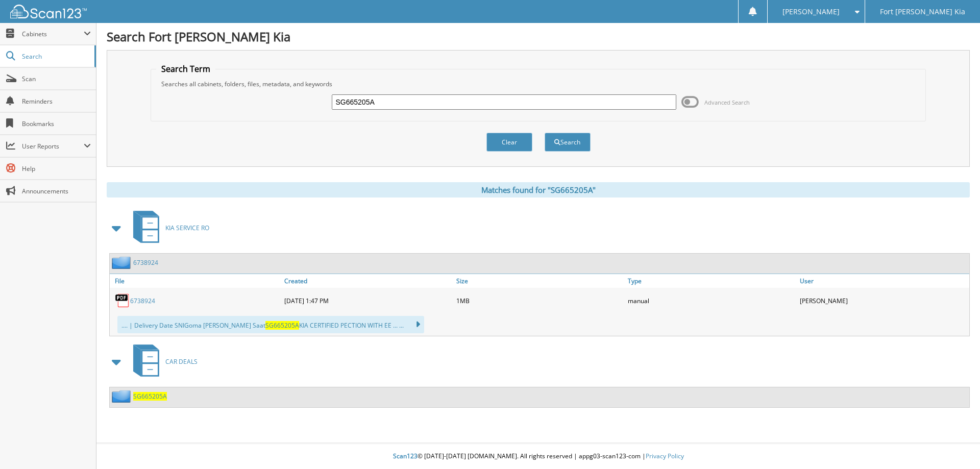 This screenshot has width=980, height=469. Describe the element at coordinates (52, 146) in the screenshot. I see `span: User Reports` at that location.